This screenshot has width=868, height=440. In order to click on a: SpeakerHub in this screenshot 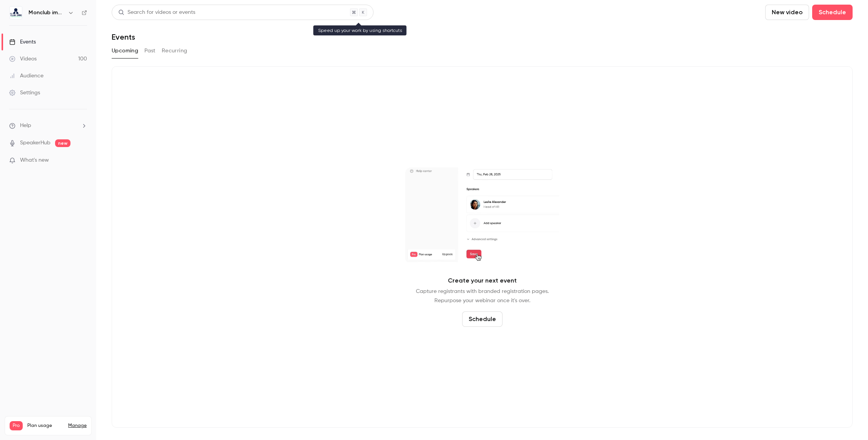, I will do `click(35, 143)`.